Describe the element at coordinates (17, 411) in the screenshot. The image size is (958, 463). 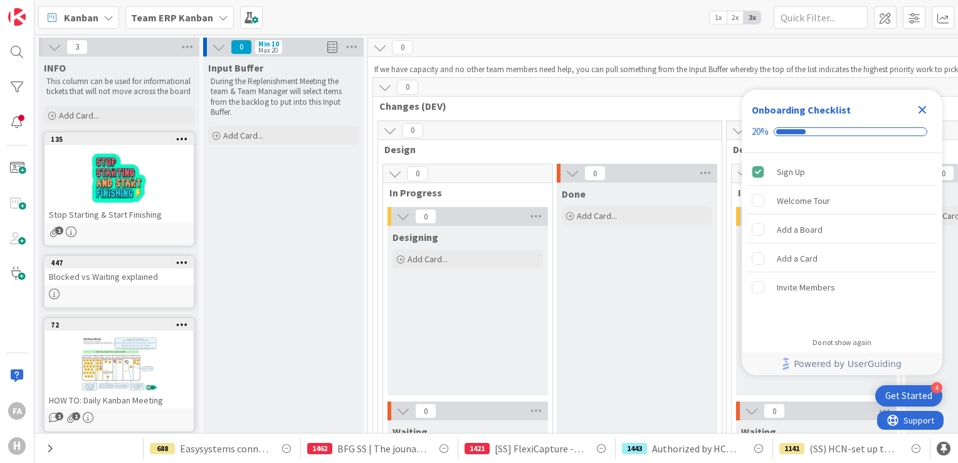
I see `div: FA` at that location.